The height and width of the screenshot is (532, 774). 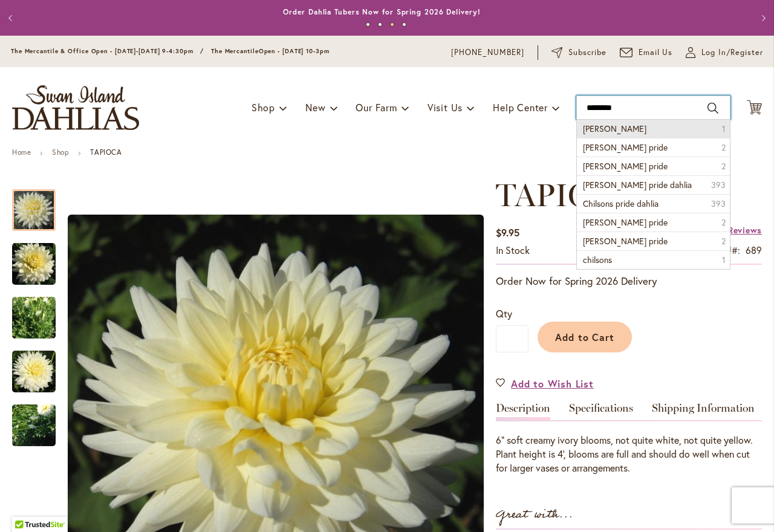 I want to click on div: 689, so click(x=754, y=250).